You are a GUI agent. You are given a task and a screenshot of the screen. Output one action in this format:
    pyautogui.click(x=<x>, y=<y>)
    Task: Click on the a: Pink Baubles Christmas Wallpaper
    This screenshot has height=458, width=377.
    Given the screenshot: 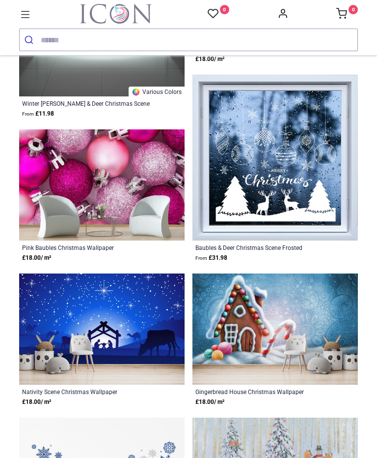 What is the action you would take?
    pyautogui.click(x=86, y=247)
    